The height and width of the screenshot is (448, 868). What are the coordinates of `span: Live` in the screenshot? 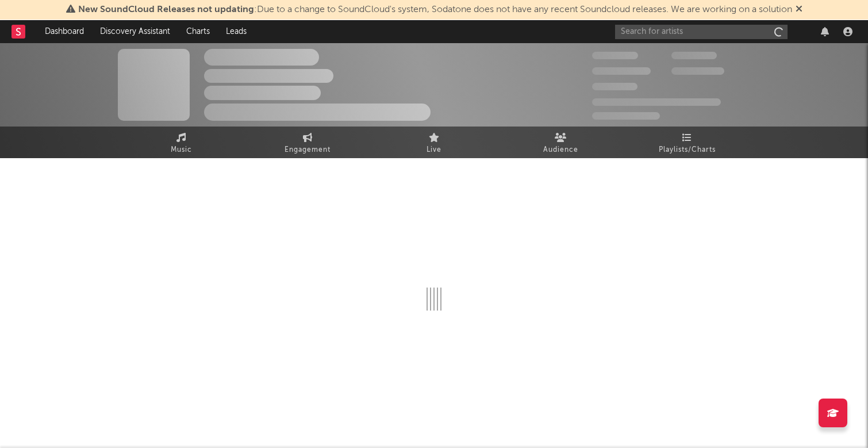 It's located at (434, 150).